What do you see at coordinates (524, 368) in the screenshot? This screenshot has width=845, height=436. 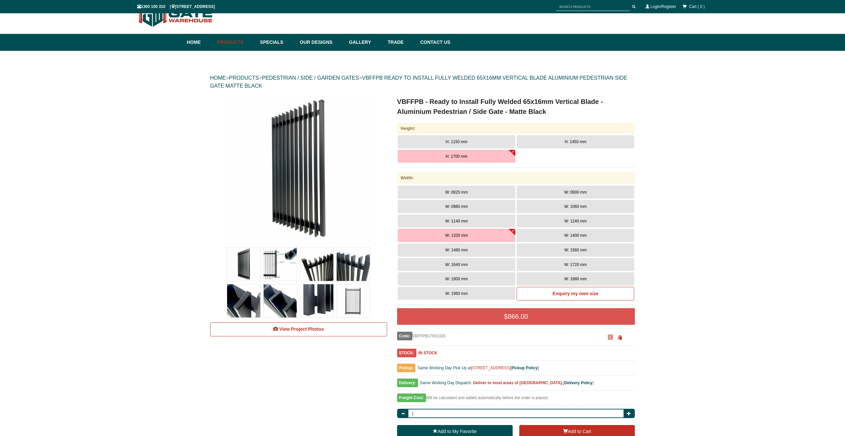 I see `b: Pickup Policy` at bounding box center [524, 368].